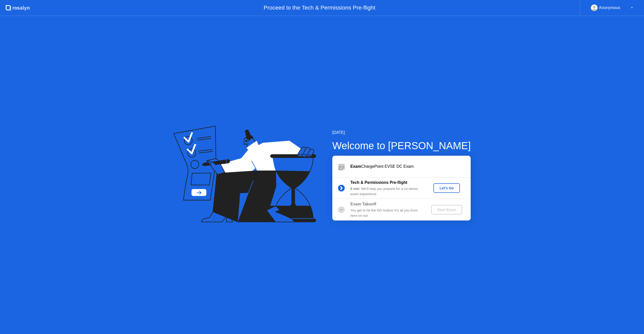  Describe the element at coordinates (609, 8) in the screenshot. I see `div: Anonymous` at that location.